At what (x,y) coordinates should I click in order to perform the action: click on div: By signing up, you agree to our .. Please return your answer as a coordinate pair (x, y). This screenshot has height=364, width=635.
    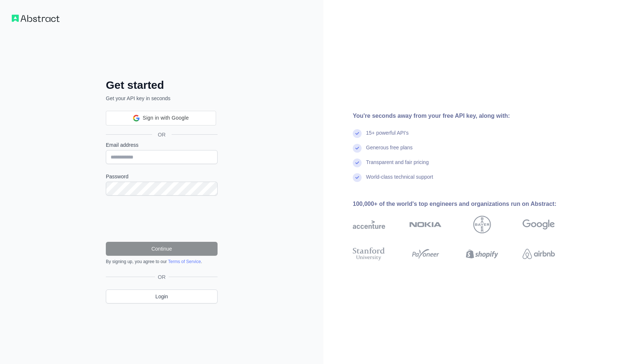
    Looking at the image, I should click on (161, 262).